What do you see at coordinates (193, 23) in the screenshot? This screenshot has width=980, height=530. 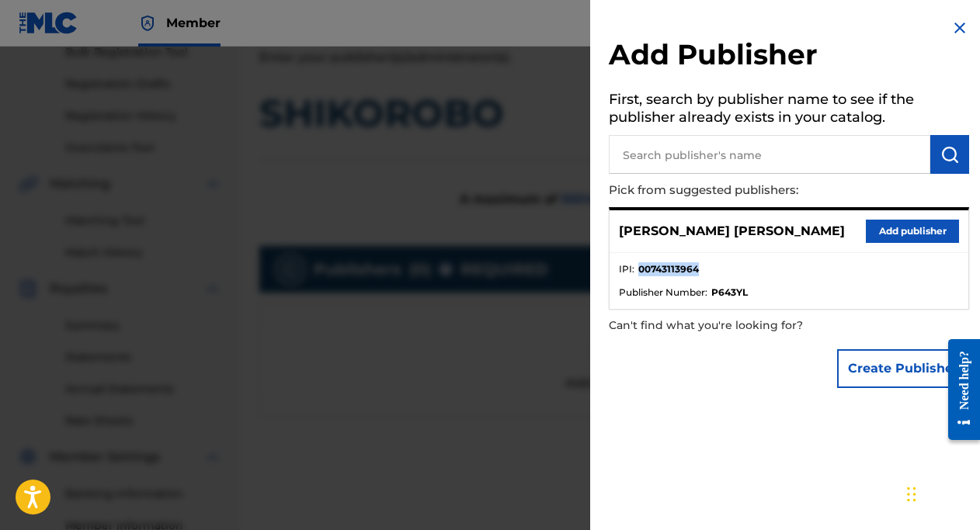 I see `span: Member` at bounding box center [193, 23].